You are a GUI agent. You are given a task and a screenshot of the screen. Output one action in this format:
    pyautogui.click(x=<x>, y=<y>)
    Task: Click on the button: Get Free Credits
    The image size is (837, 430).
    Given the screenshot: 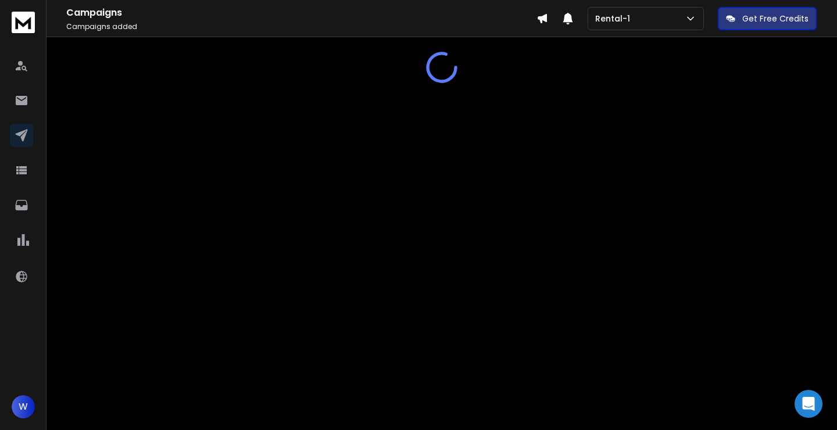 What is the action you would take?
    pyautogui.click(x=768, y=19)
    